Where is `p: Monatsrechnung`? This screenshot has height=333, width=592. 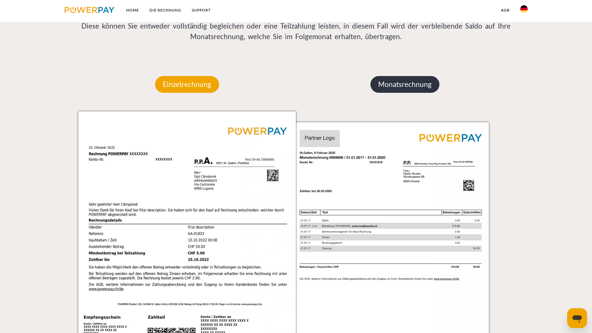 p: Monatsrechnung is located at coordinates (405, 85).